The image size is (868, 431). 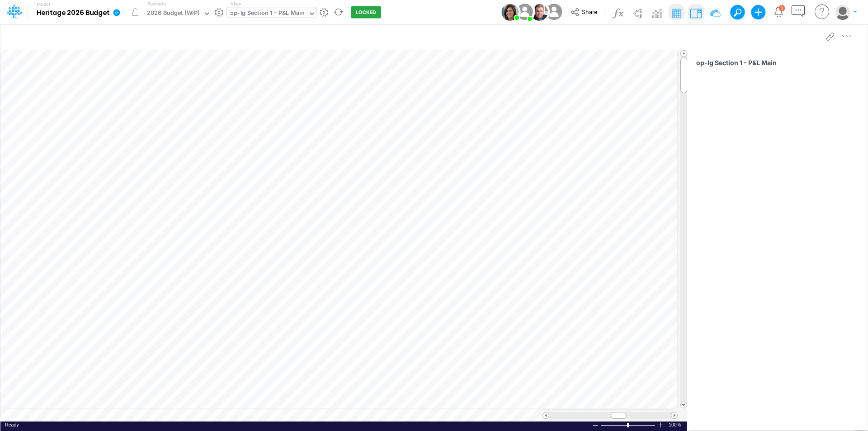 I want to click on div: op-lg Section 1 - P&L Main, so click(x=267, y=14).